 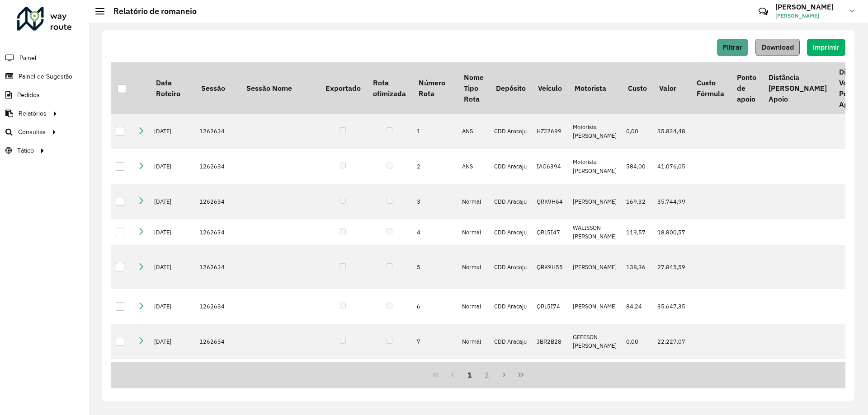 I want to click on th: Depósito, so click(x=510, y=88).